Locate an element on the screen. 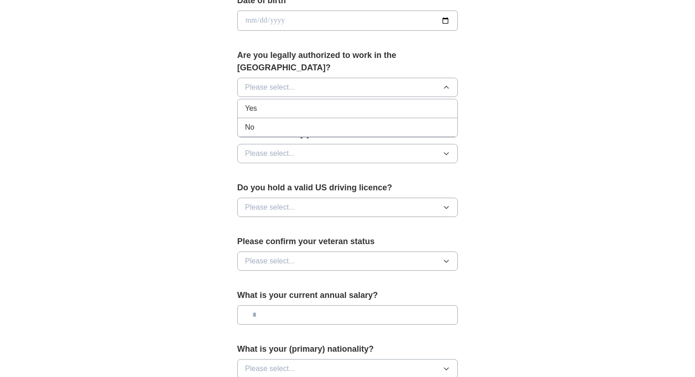 The image size is (695, 377). label: What is your current annual salary? is located at coordinates (347, 295).